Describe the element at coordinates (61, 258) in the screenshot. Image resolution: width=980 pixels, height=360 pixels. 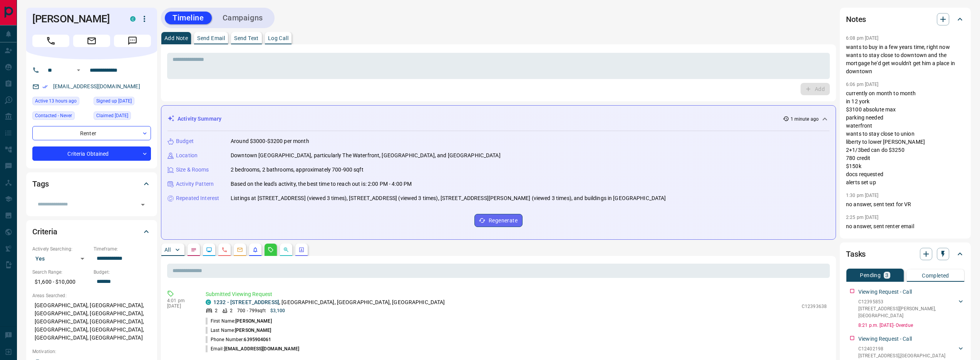
I see `div: Yes` at that location.